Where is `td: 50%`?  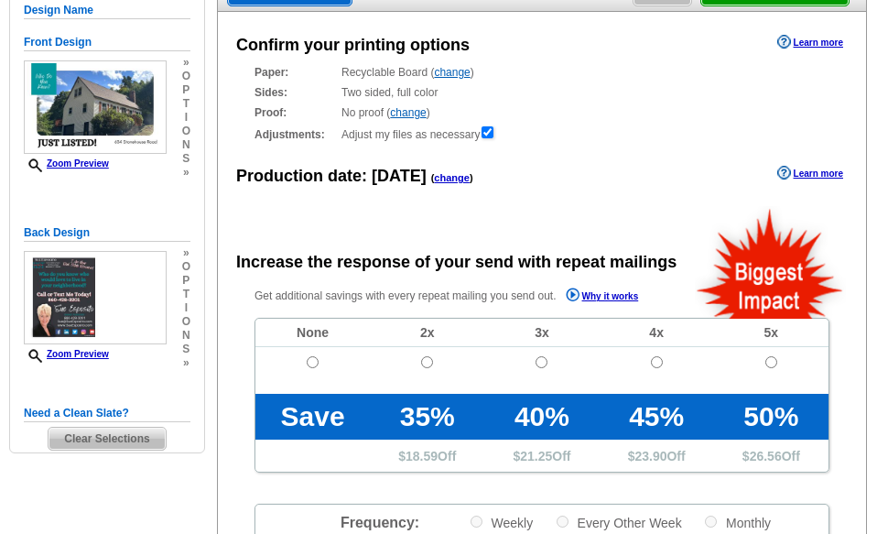 td: 50% is located at coordinates (771, 416).